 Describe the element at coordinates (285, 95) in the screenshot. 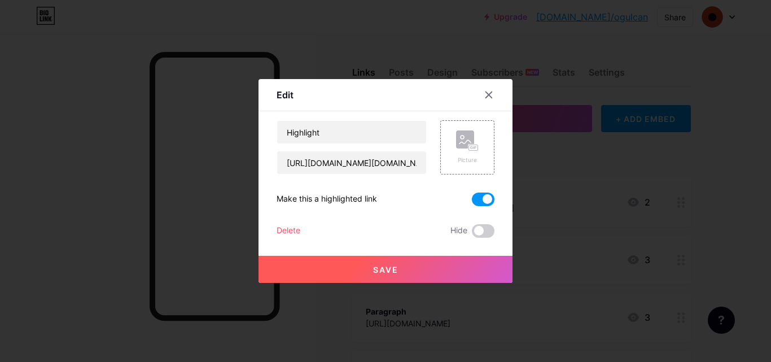

I see `div: Edit` at that location.